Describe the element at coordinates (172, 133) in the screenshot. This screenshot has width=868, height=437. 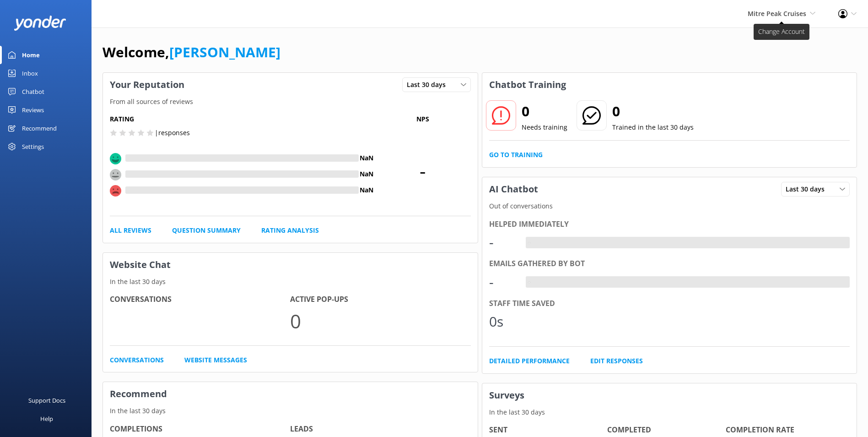
I see `p: | responses` at that location.